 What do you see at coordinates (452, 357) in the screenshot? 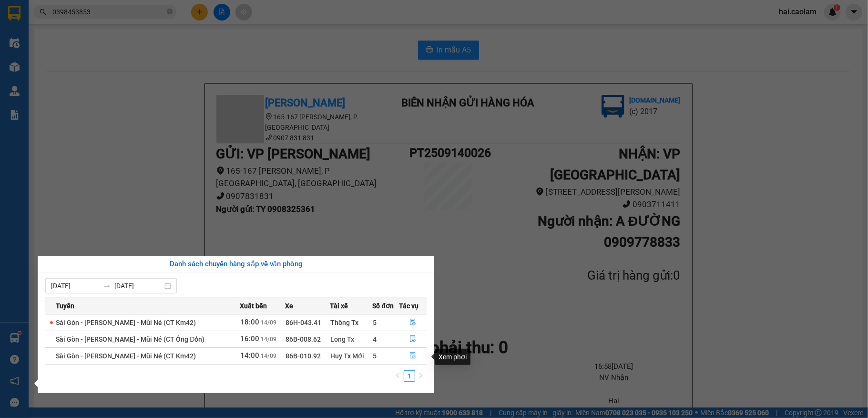
I see `div: Xem phơi` at bounding box center [452, 357].